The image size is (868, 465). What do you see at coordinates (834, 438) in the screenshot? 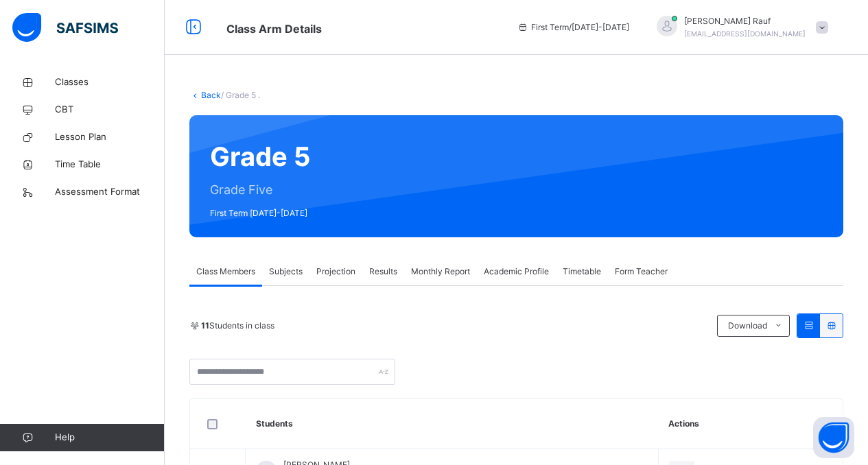
I see `button: Open asap` at bounding box center [834, 438].